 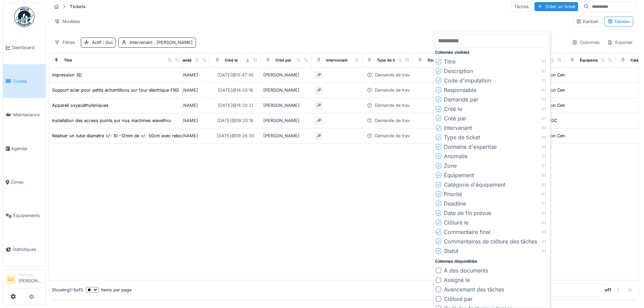 I want to click on div: Statut, so click(x=451, y=251).